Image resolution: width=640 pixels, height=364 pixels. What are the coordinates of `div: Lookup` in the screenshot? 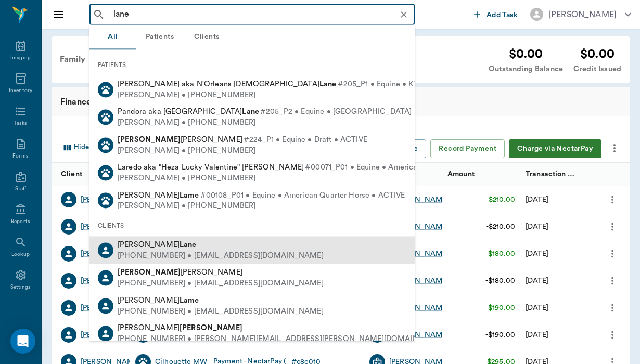 It's located at (20, 254).